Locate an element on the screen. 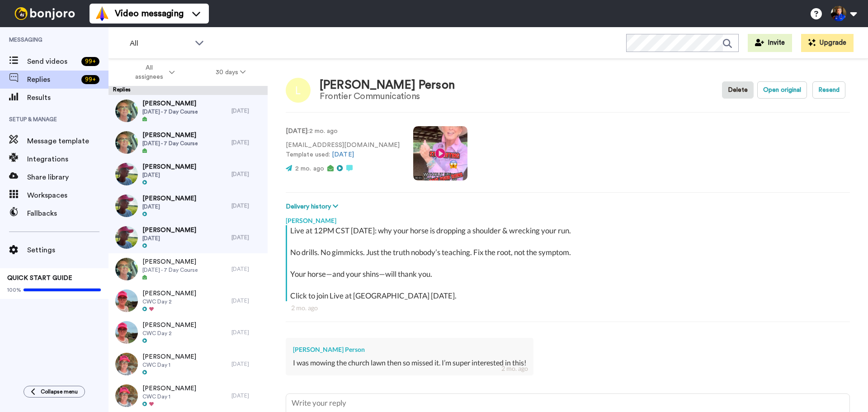 This screenshot has height=412, width=868. img: 879b1678-496c-48ed-bd73-7330deb6d574-thumb.jpg is located at coordinates (126, 395).